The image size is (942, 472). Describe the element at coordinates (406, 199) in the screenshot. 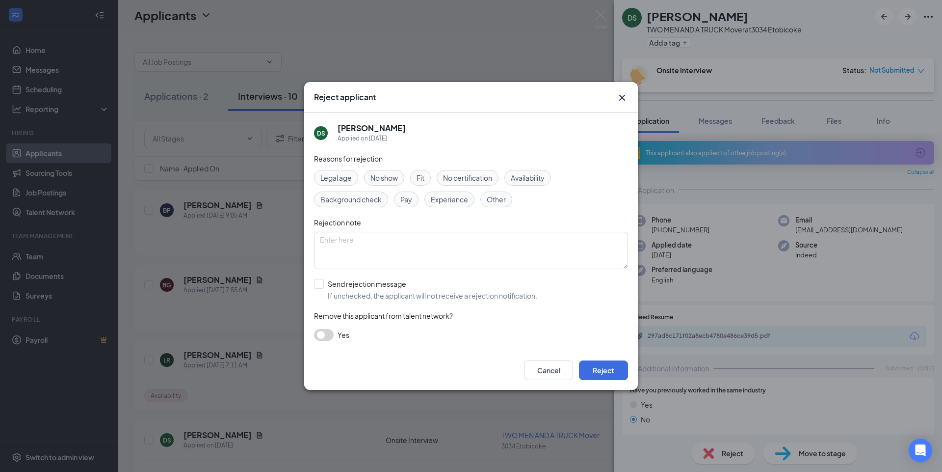

I see `span: Pay` at that location.